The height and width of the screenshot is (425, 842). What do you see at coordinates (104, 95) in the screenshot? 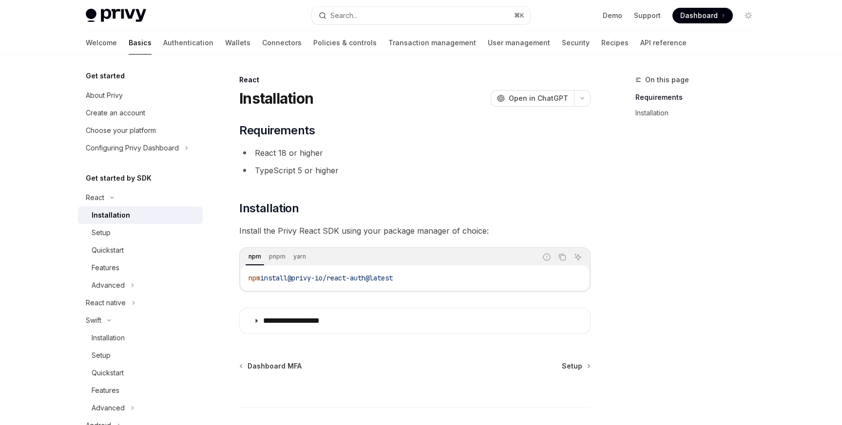
I see `div: About Privy` at bounding box center [104, 95].